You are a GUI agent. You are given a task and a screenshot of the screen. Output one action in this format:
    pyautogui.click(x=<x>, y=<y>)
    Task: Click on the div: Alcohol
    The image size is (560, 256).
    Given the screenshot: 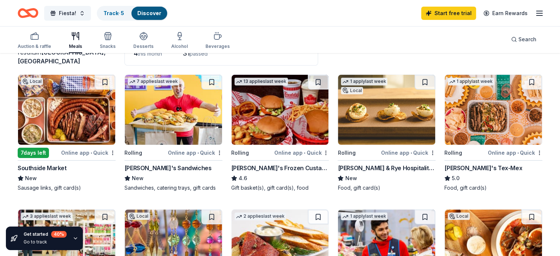 What is the action you would take?
    pyautogui.click(x=179, y=46)
    